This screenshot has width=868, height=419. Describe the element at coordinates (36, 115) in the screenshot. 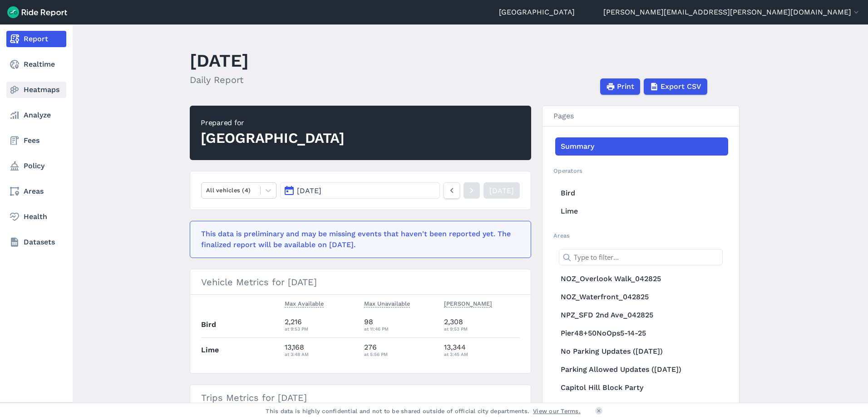

I see `a: Analyze` at that location.